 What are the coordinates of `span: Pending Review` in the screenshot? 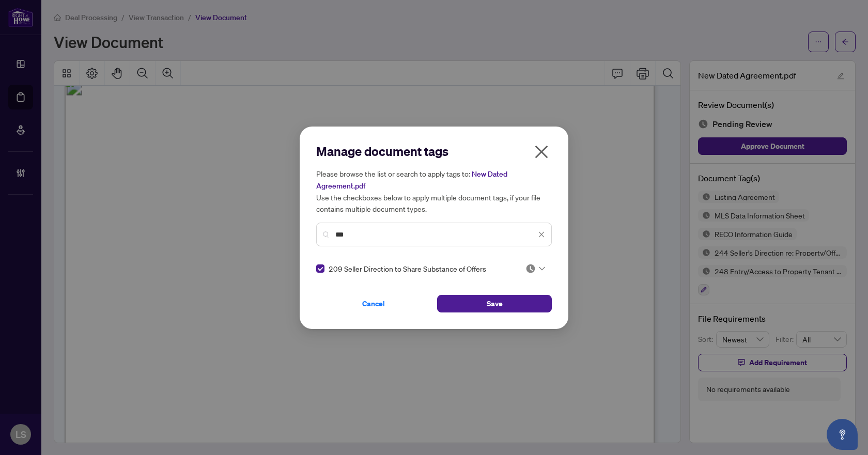 It's located at (535, 269).